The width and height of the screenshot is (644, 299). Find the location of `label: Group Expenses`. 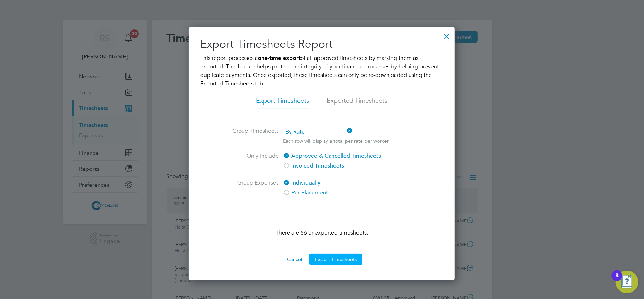

label: Group Expenses is located at coordinates (252, 188).